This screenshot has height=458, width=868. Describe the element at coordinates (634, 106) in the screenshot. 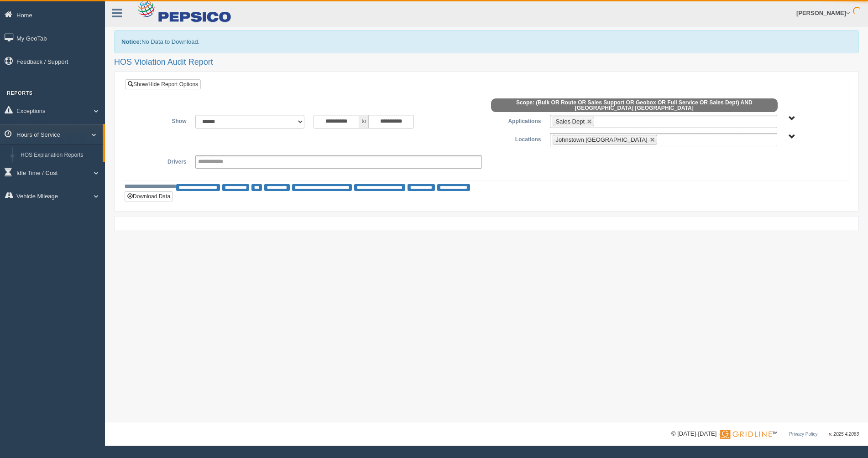

I see `span: Scope: (Bulk OR Route OR Sales Support OR Geobox OR Full Service OR Sales Dept) AND [GEOGRAPHIC_D...` at that location.